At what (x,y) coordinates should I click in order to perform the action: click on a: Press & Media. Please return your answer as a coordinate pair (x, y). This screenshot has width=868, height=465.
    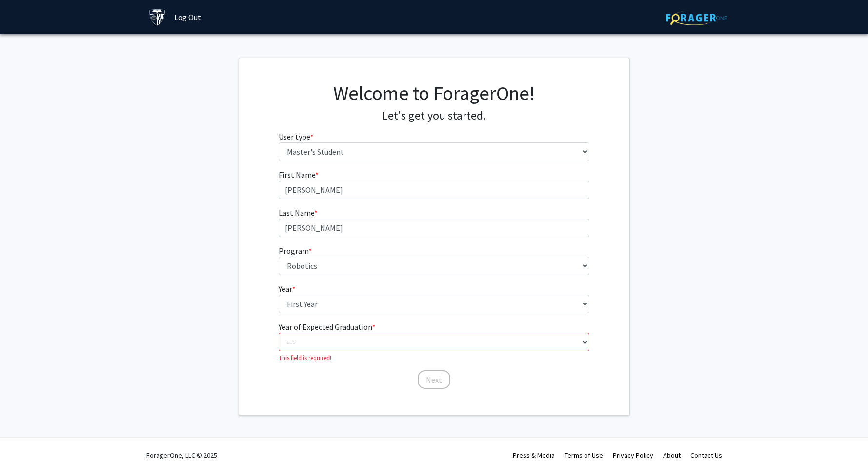
    Looking at the image, I should click on (534, 456).